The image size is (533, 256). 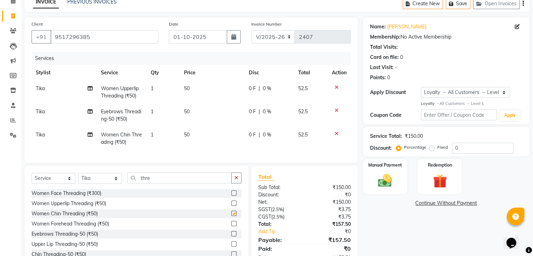 I want to click on div: Paid:, so click(x=278, y=248).